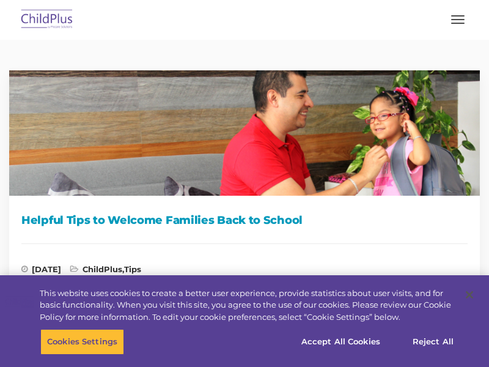 The image size is (489, 367). Describe the element at coordinates (469, 295) in the screenshot. I see `button: Close` at that location.